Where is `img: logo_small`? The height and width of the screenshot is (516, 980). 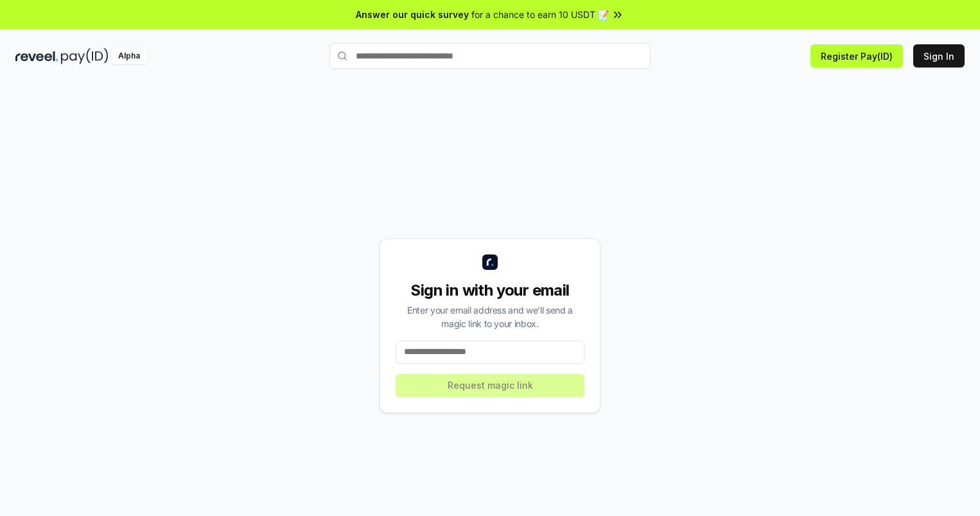
img: logo_small is located at coordinates (490, 262).